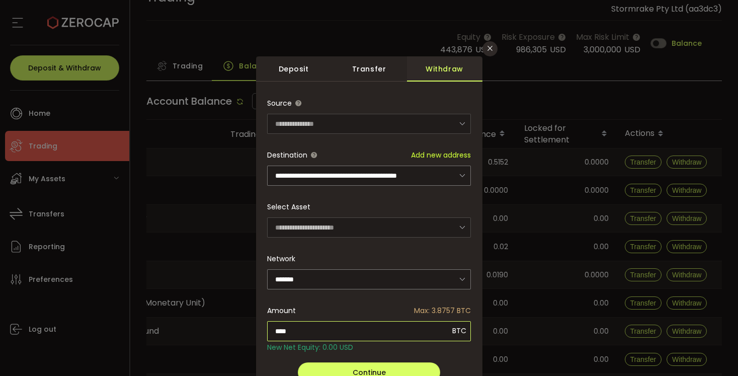 Image resolution: width=738 pixels, height=376 pixels. Describe the element at coordinates (281, 311) in the screenshot. I see `span: Amount` at that location.